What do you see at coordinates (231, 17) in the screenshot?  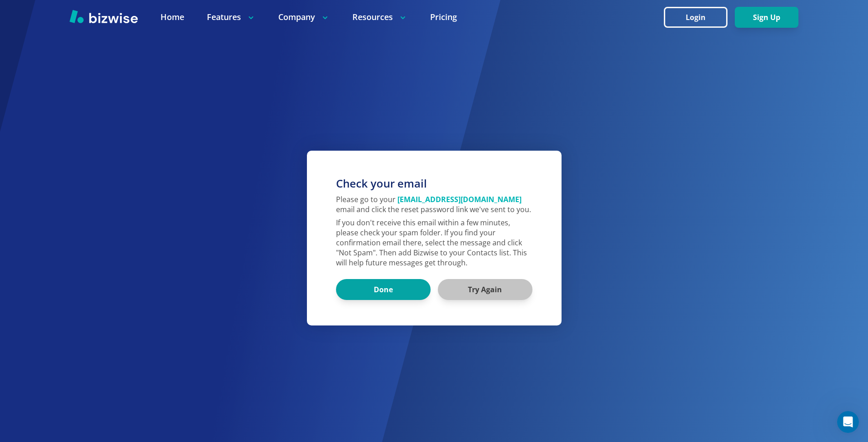 I see `p: Features` at bounding box center [231, 17].